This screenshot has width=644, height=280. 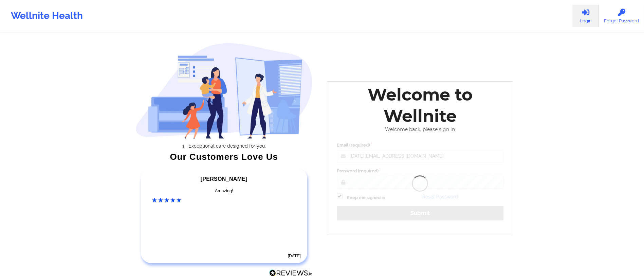 I want to click on a: Login, so click(x=585, y=16).